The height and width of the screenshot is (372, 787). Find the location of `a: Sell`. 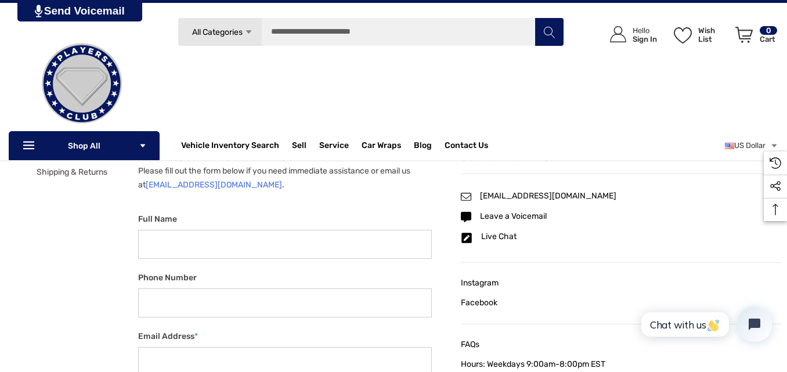

a: Sell is located at coordinates (305, 146).